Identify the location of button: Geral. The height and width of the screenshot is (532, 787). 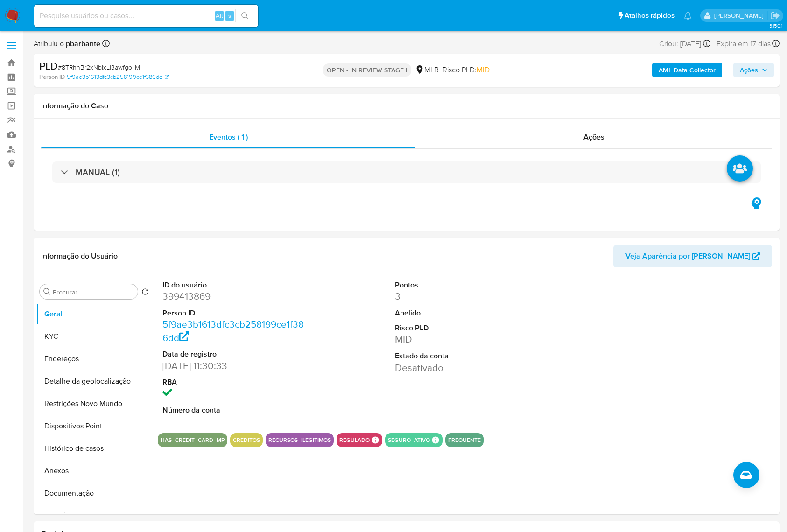
(94, 314).